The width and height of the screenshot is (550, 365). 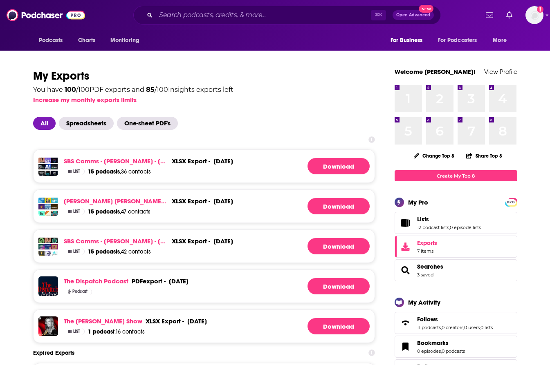 I want to click on span: For Podcasters, so click(x=457, y=40).